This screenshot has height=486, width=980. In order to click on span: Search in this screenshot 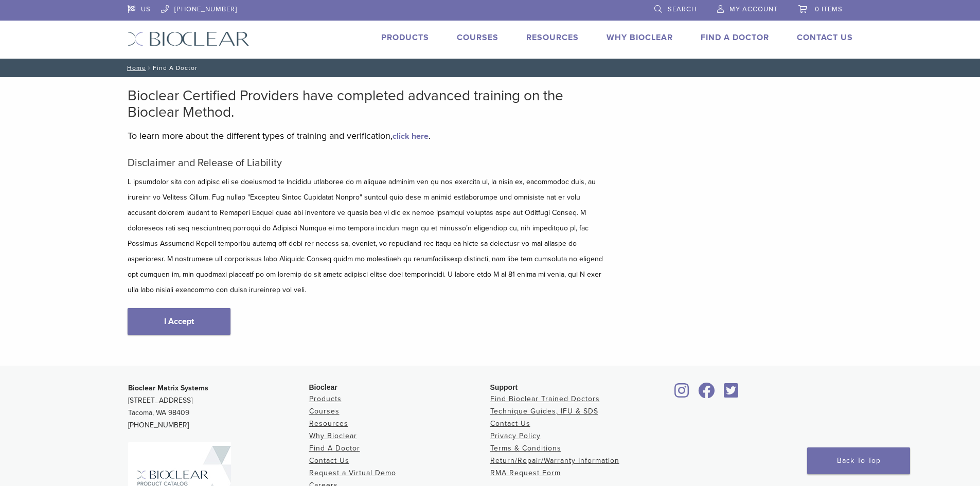, I will do `click(682, 9)`.